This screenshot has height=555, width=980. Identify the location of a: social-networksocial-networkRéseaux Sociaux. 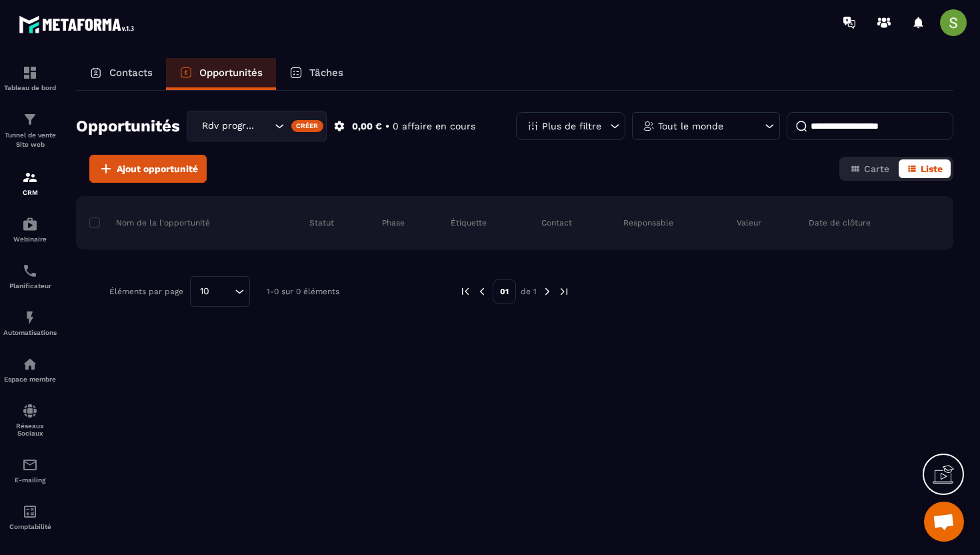
(30, 420).